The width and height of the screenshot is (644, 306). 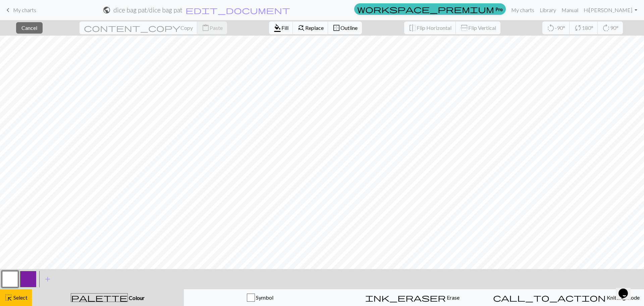 What do you see at coordinates (29, 28) in the screenshot?
I see `button: Cancel` at bounding box center [29, 28].